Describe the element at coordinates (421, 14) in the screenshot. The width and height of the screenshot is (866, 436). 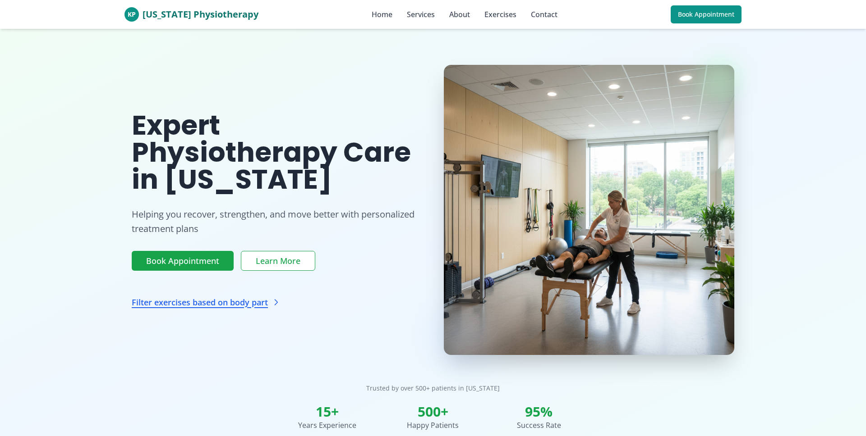
I see `a: Services` at that location.